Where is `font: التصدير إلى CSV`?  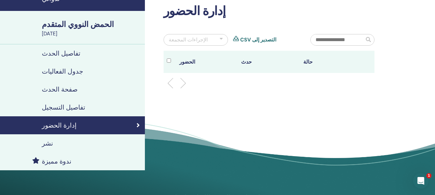 font: التصدير إلى CSV is located at coordinates (258, 40).